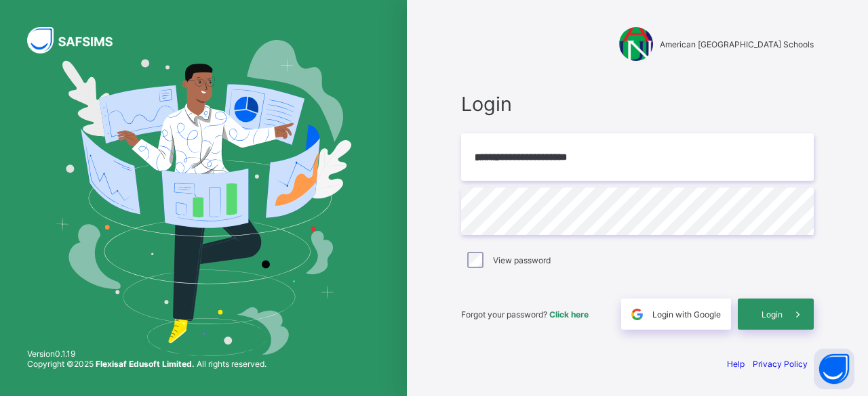 This screenshot has height=396, width=868. What do you see at coordinates (686, 314) in the screenshot?
I see `span: Login with Google` at bounding box center [686, 314].